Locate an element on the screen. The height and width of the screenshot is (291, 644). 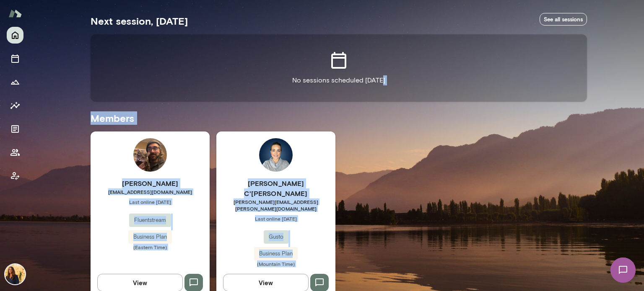
button: Insights is located at coordinates (15, 105).